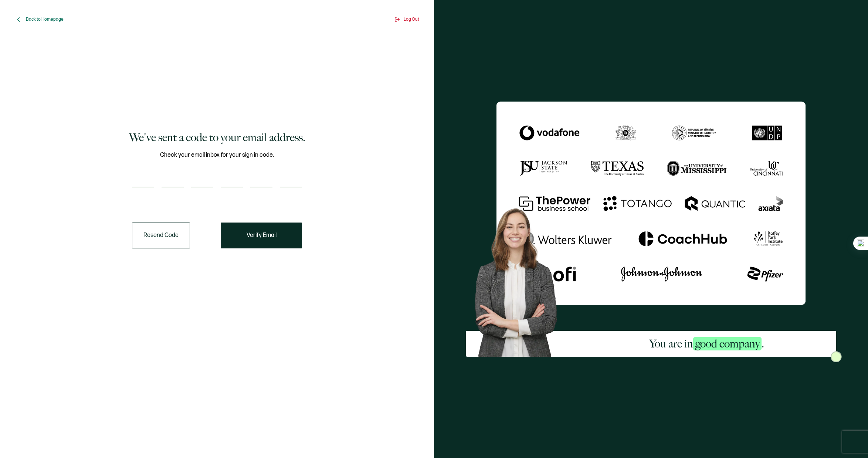  Describe the element at coordinates (411, 19) in the screenshot. I see `span: Log Out` at that location.